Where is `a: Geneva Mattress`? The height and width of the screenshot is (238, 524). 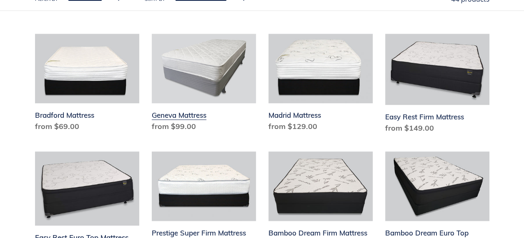 a: Geneva Mattress is located at coordinates (204, 85).